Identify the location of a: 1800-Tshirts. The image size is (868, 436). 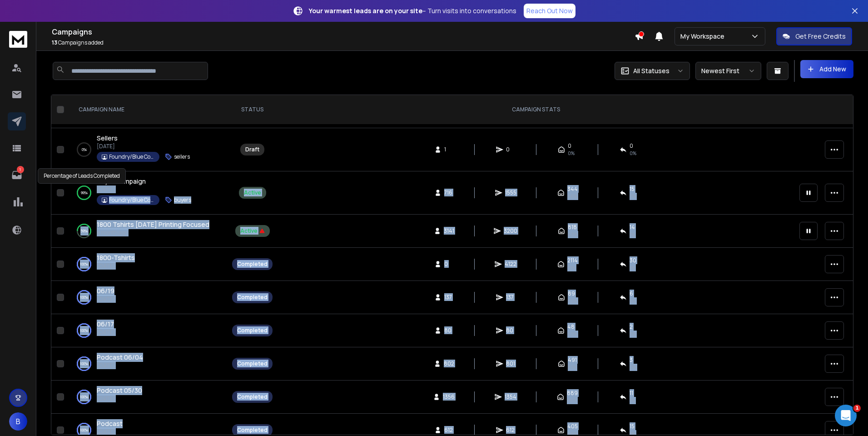
(116, 258).